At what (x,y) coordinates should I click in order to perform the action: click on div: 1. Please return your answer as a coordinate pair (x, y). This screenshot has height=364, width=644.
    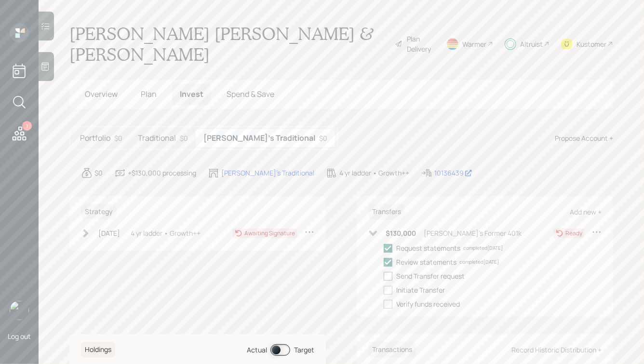
    Looking at the image, I should click on (27, 126).